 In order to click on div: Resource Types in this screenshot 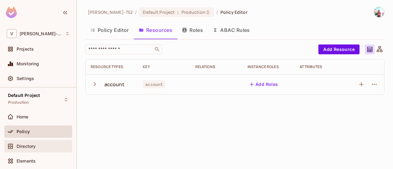, I will do `click(112, 67)`.